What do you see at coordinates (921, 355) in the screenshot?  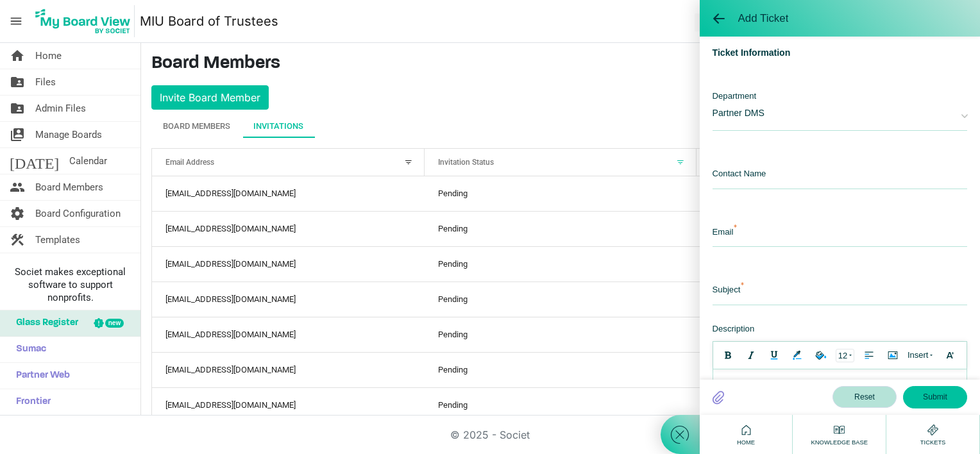 I see `span: Insert options` at bounding box center [921, 355].